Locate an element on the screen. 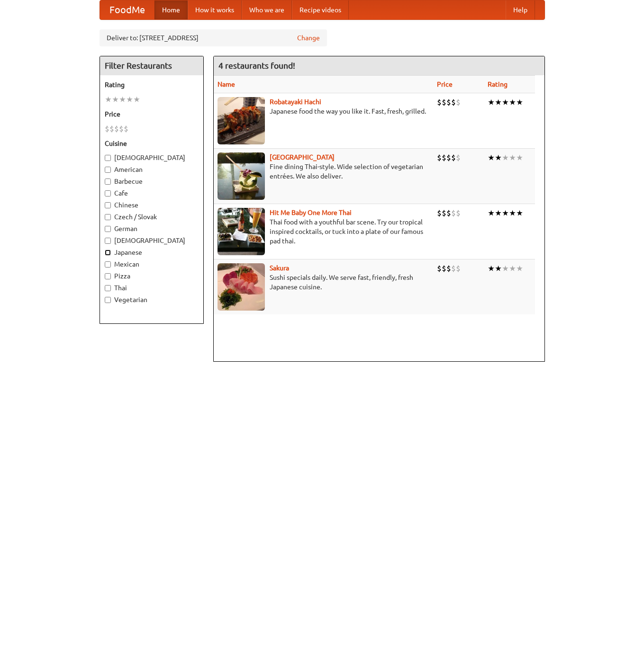 The image size is (644, 670). label: Barbecue is located at coordinates (152, 181).